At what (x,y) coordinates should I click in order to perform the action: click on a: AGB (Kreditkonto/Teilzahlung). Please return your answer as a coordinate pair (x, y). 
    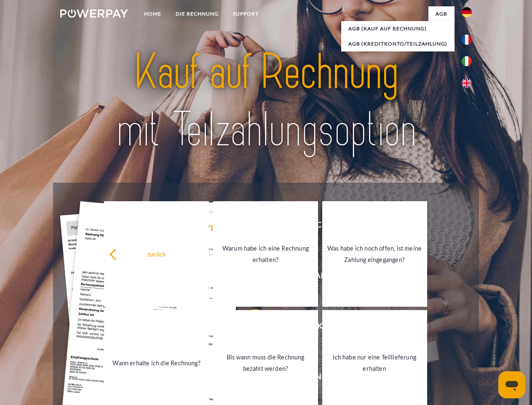
    Looking at the image, I should click on (398, 44).